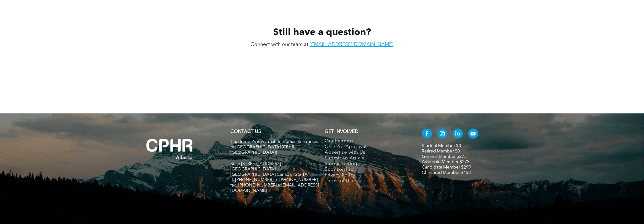  Describe the element at coordinates (367, 159) in the screenshot. I see `a: Submit an Article` at that location.